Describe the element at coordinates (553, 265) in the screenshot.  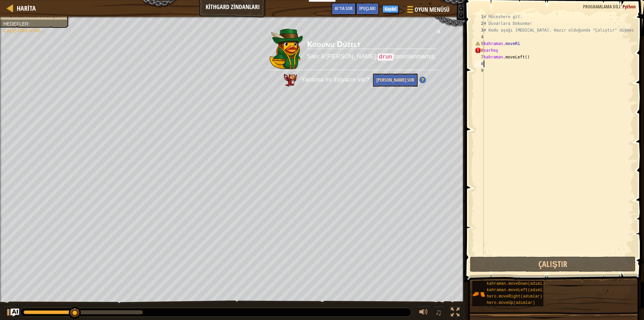
I see `button: Çalıştır` at that location.